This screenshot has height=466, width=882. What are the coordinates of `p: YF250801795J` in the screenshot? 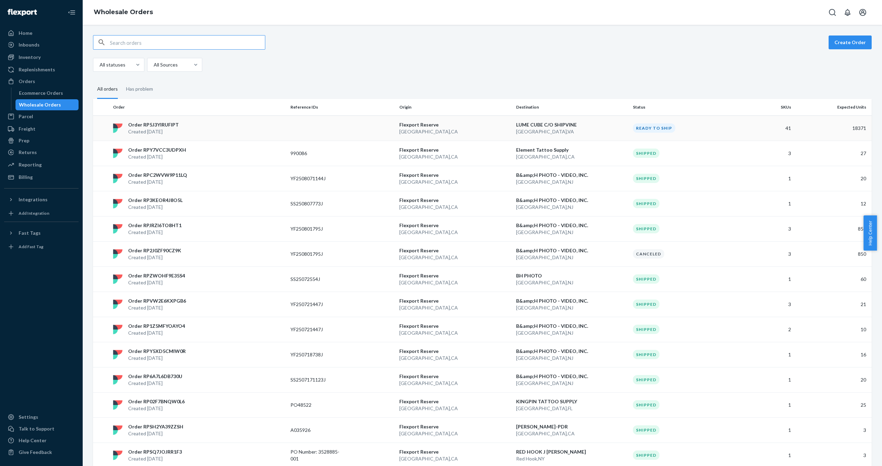 It's located at (318, 229).